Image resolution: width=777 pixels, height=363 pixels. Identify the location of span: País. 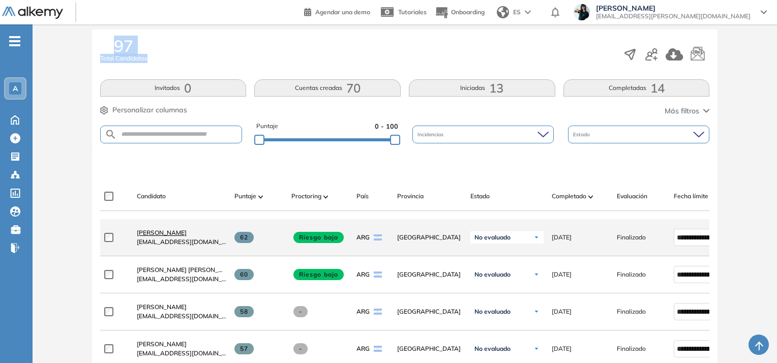
(363, 196).